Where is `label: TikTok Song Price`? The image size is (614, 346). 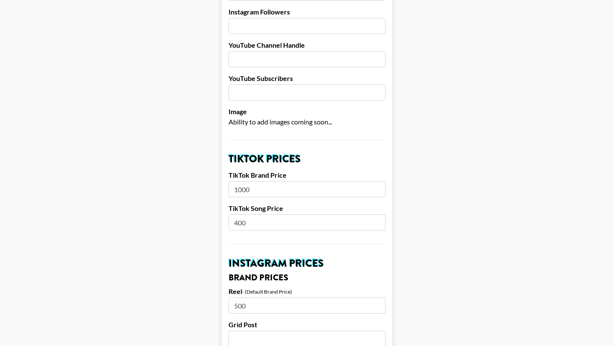 label: TikTok Song Price is located at coordinates (307, 208).